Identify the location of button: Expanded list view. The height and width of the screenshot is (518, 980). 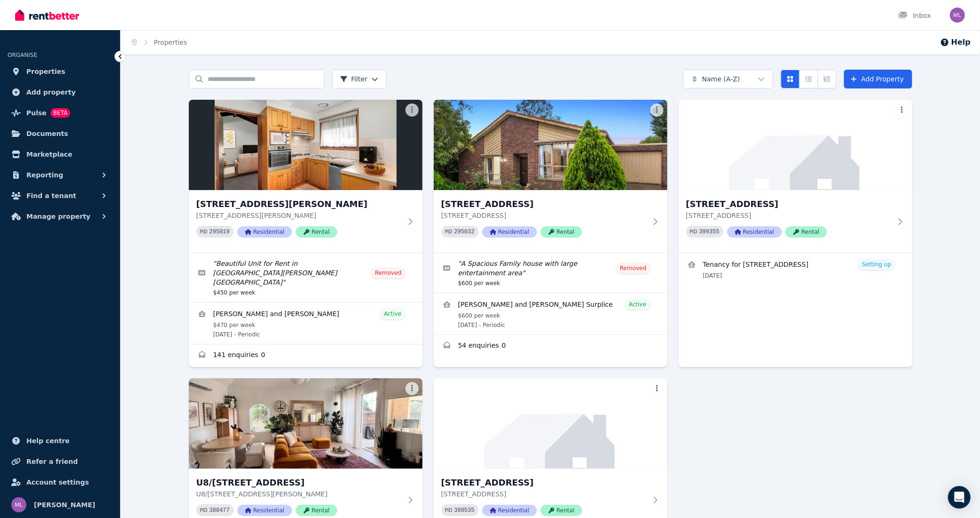
(827, 79).